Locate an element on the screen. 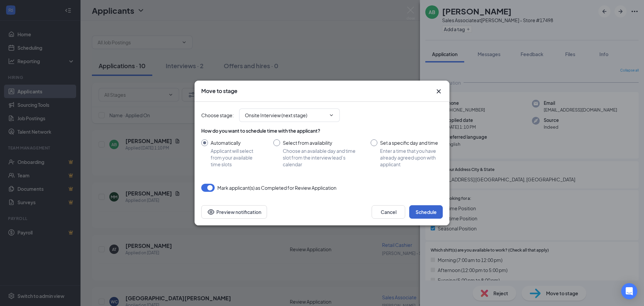  h3: Move to stage is located at coordinates (219, 91).